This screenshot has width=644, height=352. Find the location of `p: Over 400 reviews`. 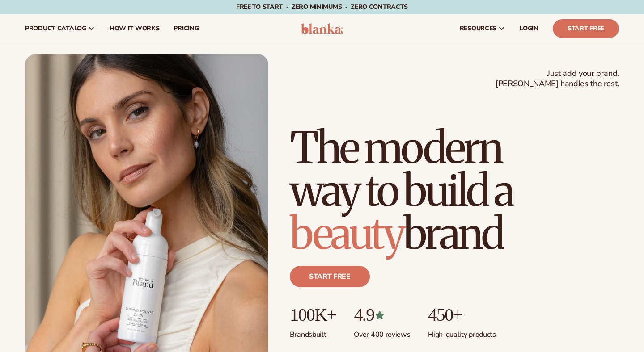

p: Over 400 reviews is located at coordinates (382, 332).